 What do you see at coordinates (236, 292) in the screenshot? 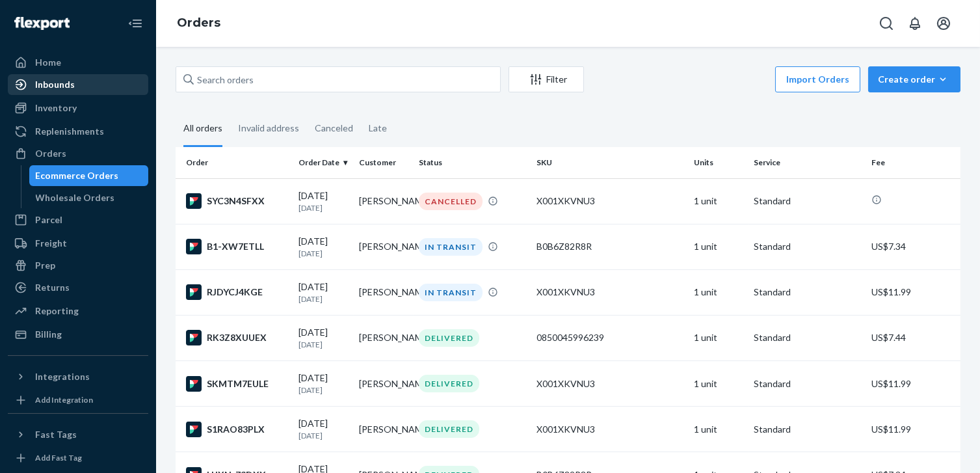
I see `div: RJDYCJ4KGE` at bounding box center [236, 292].